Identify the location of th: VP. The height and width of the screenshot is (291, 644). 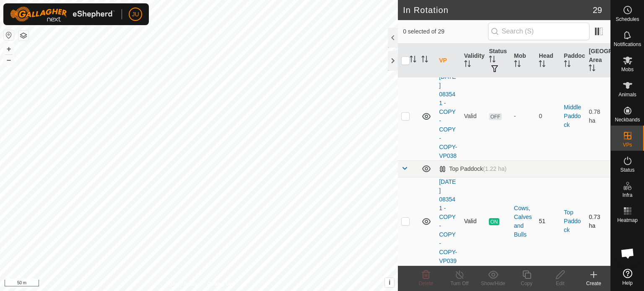
(448, 61).